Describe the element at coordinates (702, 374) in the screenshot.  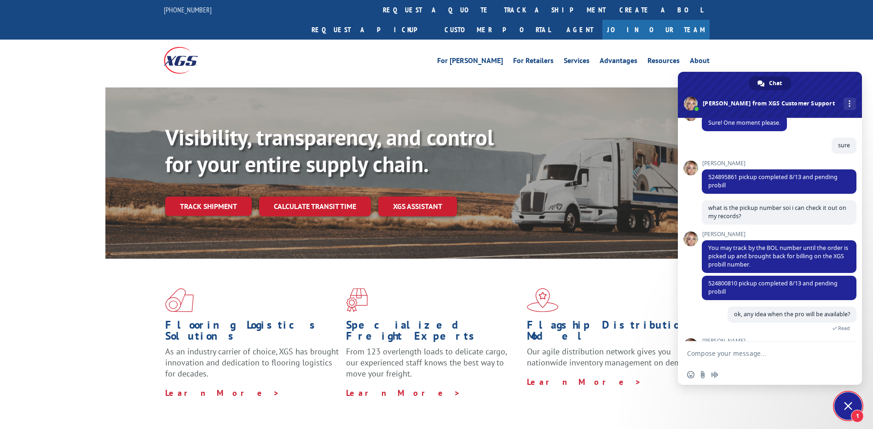
I see `span: Send a file` at that location.